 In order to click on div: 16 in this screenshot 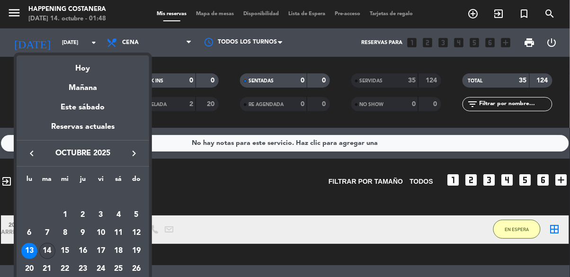, I will do `click(83, 251)`.